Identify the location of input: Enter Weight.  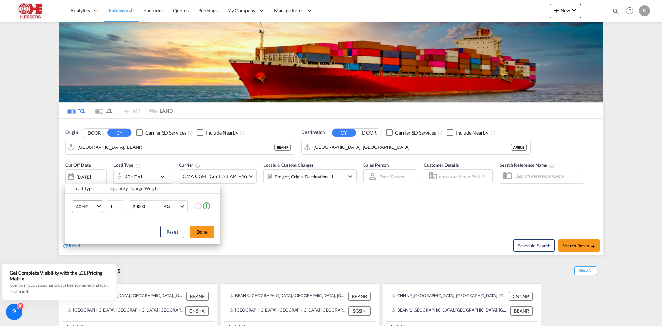
(146, 207).